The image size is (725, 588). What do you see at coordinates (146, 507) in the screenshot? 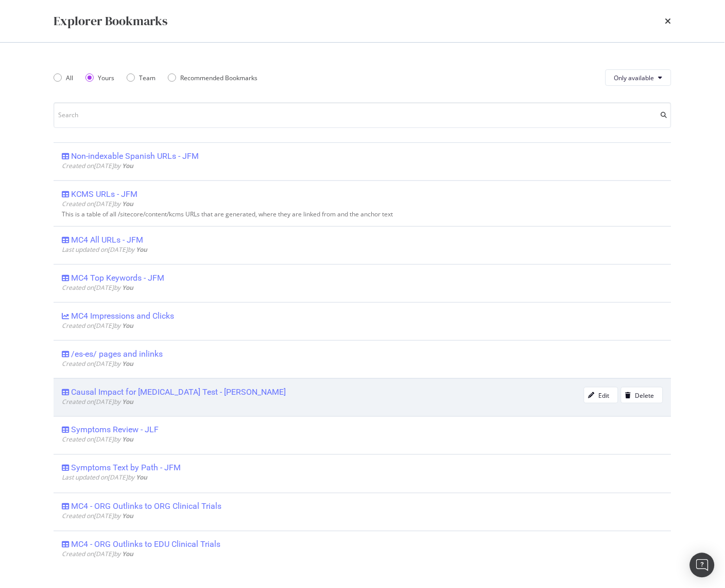
I see `div: MC4 - ORG Outlinks to ORG Clinical Trials` at bounding box center [146, 507].